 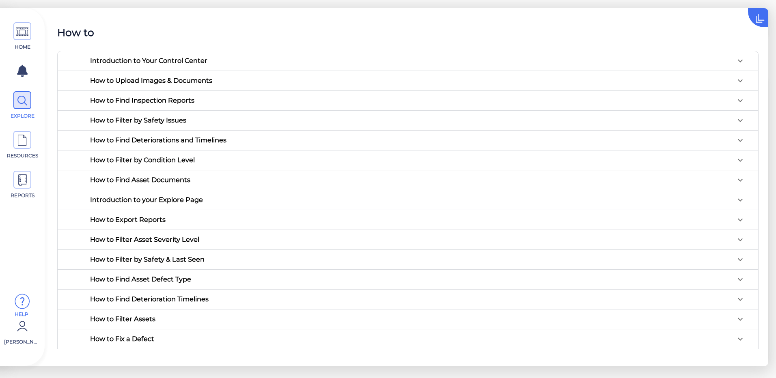 What do you see at coordinates (22, 37) in the screenshot?
I see `a: HOME` at bounding box center [22, 37].